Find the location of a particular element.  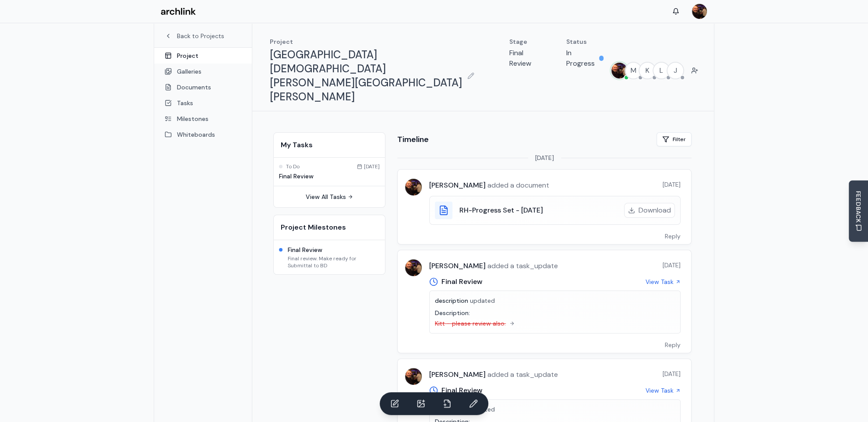

a: View All Tasks is located at coordinates (330, 197).